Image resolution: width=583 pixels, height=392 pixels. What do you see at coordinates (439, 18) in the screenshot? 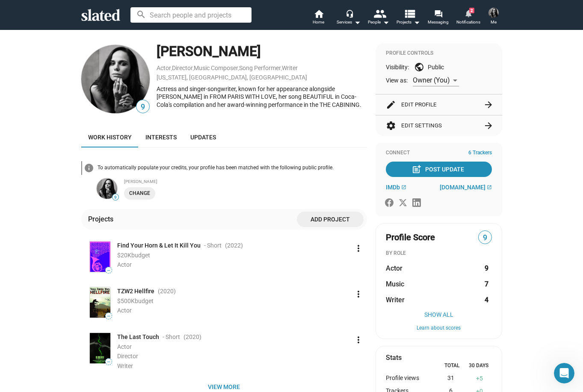
I see `a: Messaging` at bounding box center [439, 18].